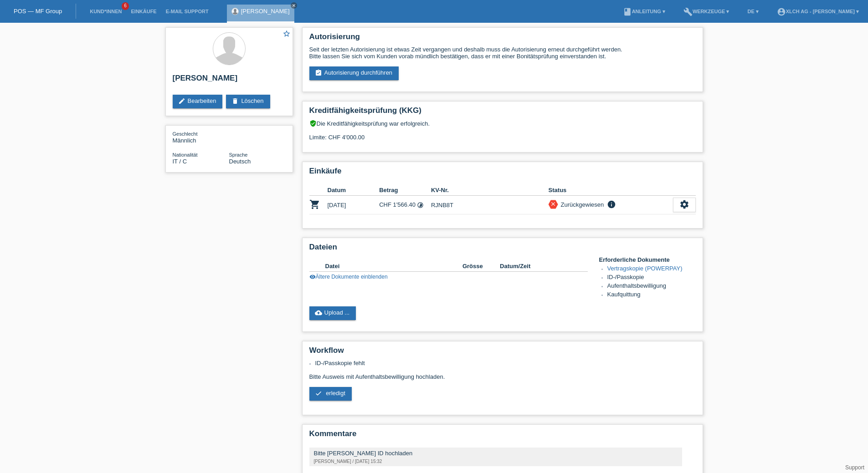 This screenshot has height=473, width=868. I want to click on li: ID-/Passkopie fehlt, so click(505, 363).